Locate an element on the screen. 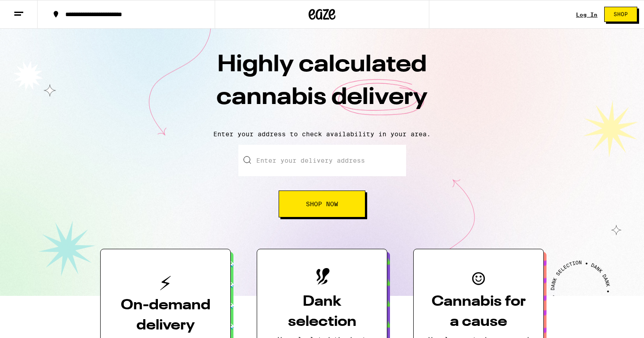 This screenshot has width=644, height=338. button: Shop is located at coordinates (621, 14).